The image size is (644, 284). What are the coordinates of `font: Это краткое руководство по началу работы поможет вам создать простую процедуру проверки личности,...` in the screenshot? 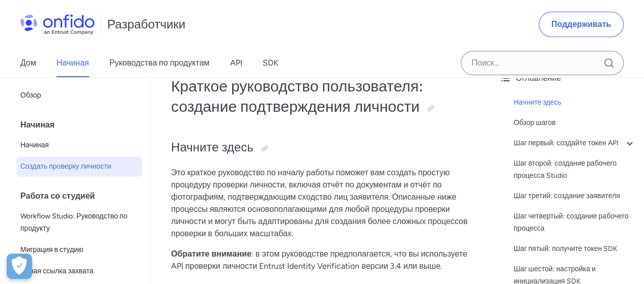 It's located at (319, 203).